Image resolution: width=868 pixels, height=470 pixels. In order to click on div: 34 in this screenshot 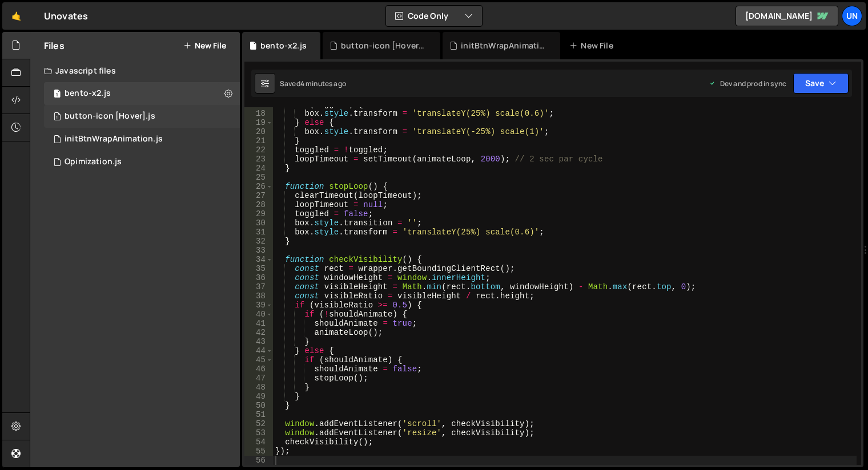, I will do `click(259, 260)`.